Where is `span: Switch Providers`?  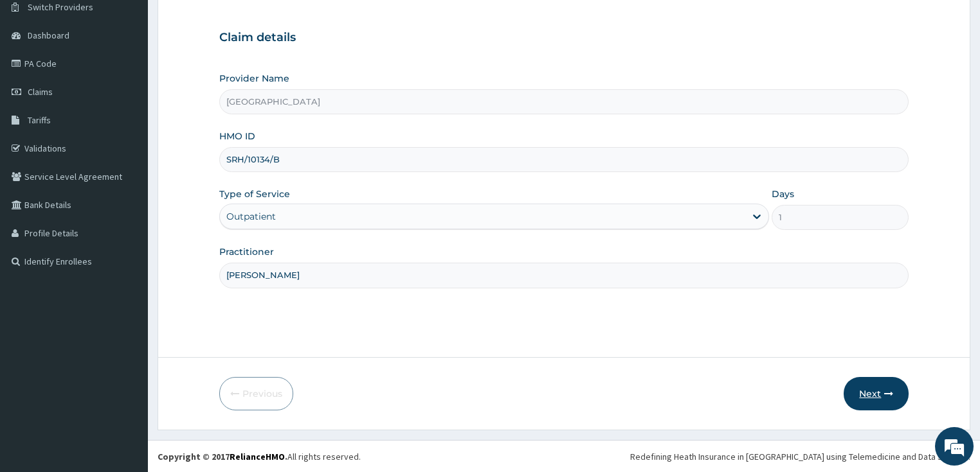 span: Switch Providers is located at coordinates (61, 7).